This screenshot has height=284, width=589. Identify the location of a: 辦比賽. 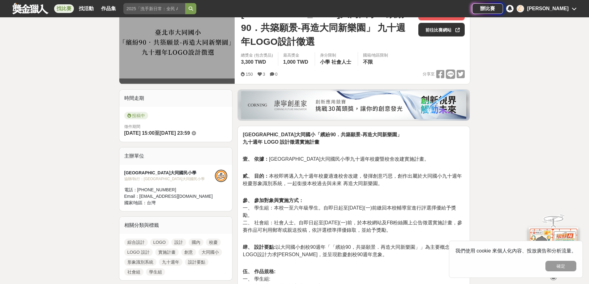
(488, 9).